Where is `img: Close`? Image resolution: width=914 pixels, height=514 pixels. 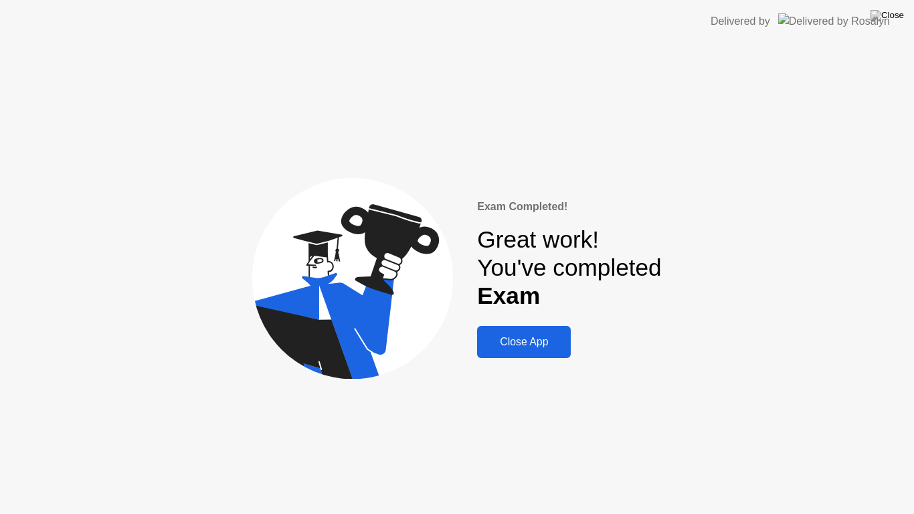 img: Close is located at coordinates (888, 15).